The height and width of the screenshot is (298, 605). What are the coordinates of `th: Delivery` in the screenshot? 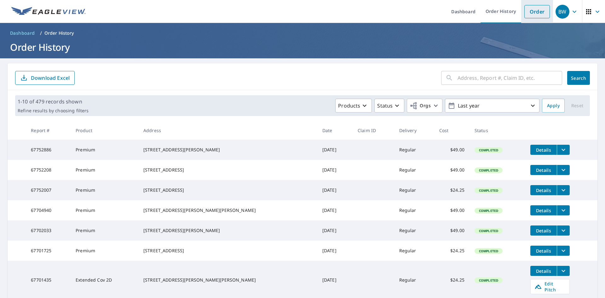 It's located at (414, 130).